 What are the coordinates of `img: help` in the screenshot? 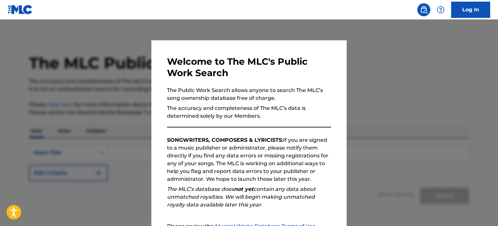 It's located at (441, 10).